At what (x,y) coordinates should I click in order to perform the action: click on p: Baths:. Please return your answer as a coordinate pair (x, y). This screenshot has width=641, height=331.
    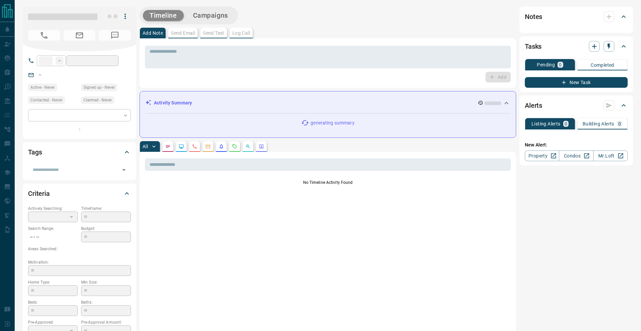
    Looking at the image, I should click on (106, 303).